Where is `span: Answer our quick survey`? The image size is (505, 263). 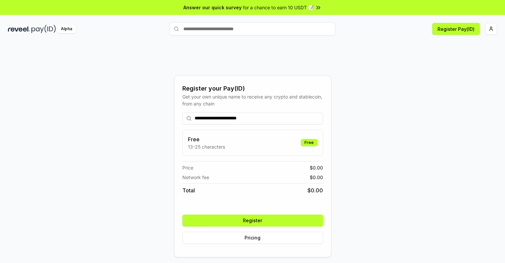
span: Answer our quick survey is located at coordinates (213, 7).